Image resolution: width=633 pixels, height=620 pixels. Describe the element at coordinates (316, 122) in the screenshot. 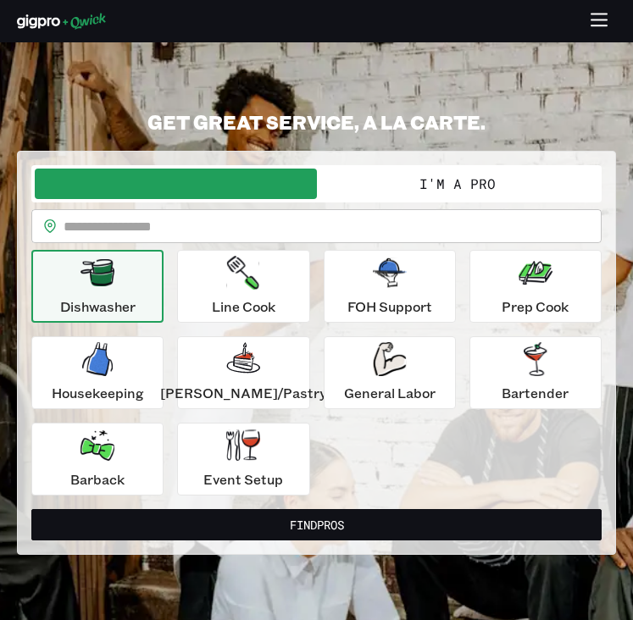

I see `h2: GET GREAT SERVICE, A LA CARTE.` at that location.